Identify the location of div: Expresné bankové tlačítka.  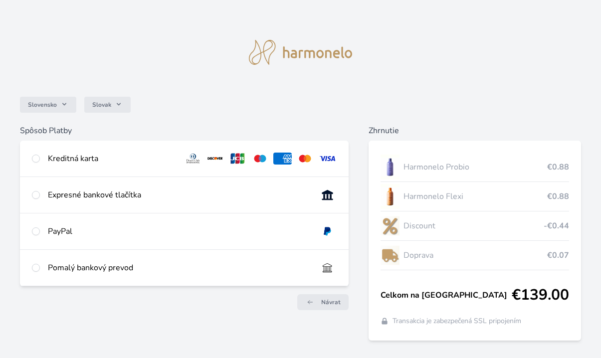
(179, 195).